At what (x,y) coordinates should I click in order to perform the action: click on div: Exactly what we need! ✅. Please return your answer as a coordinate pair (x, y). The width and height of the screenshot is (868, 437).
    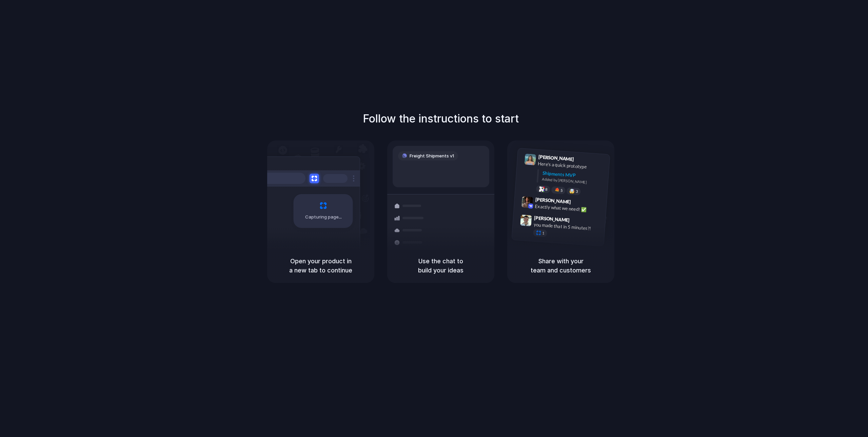
    Looking at the image, I should click on (568, 208).